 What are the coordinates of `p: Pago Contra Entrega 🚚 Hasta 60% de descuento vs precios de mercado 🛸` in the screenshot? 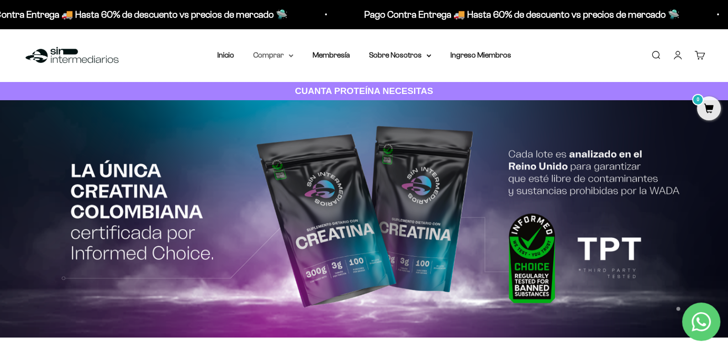 It's located at (515, 14).